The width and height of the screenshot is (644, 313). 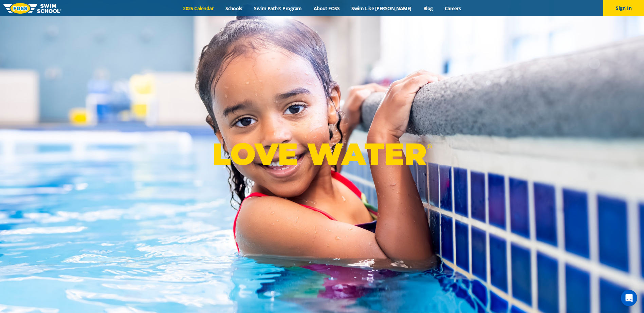 I want to click on a: 2025 Calendar, so click(x=198, y=8).